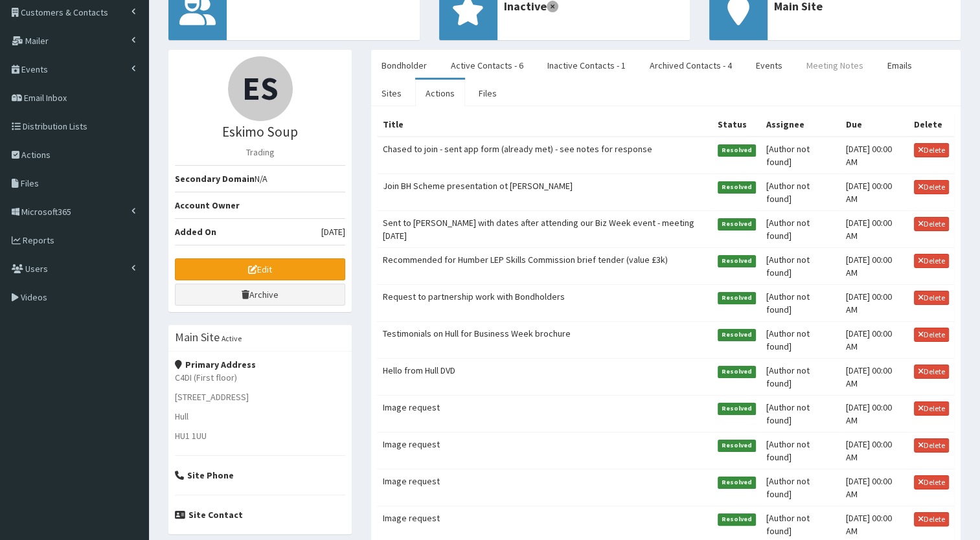 The width and height of the screenshot is (980, 540). I want to click on span: Events, so click(35, 69).